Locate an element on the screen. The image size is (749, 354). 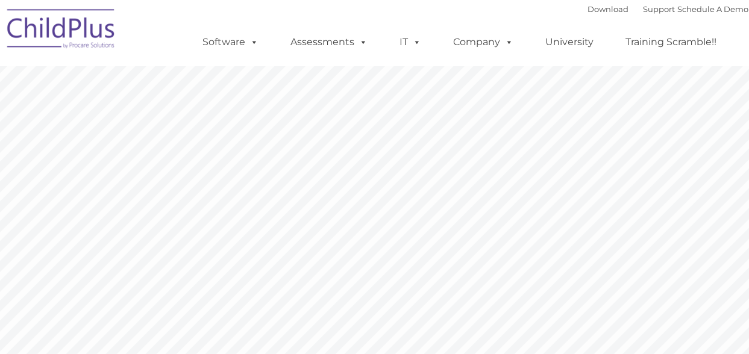
a: Schedule A Demo is located at coordinates (712, 9).